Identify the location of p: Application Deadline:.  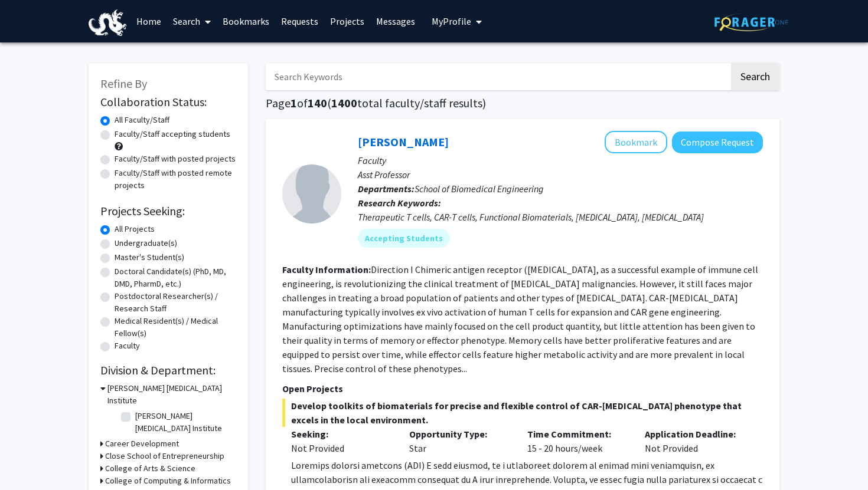
(695, 434).